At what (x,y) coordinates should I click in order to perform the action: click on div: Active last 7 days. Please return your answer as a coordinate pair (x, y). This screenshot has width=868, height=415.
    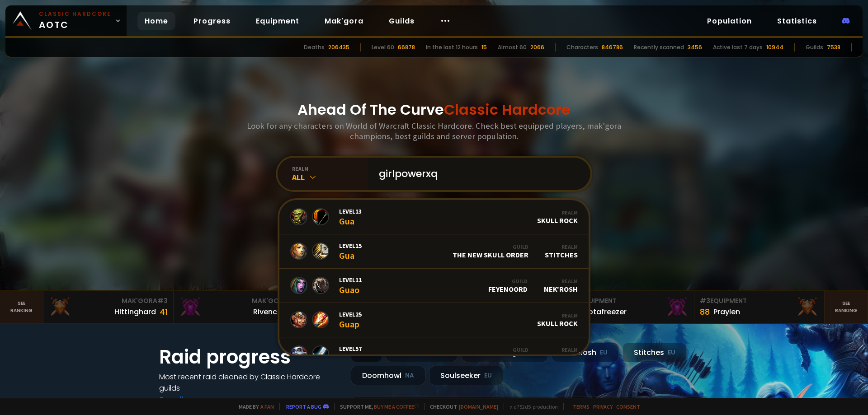
    Looking at the image, I should click on (738, 48).